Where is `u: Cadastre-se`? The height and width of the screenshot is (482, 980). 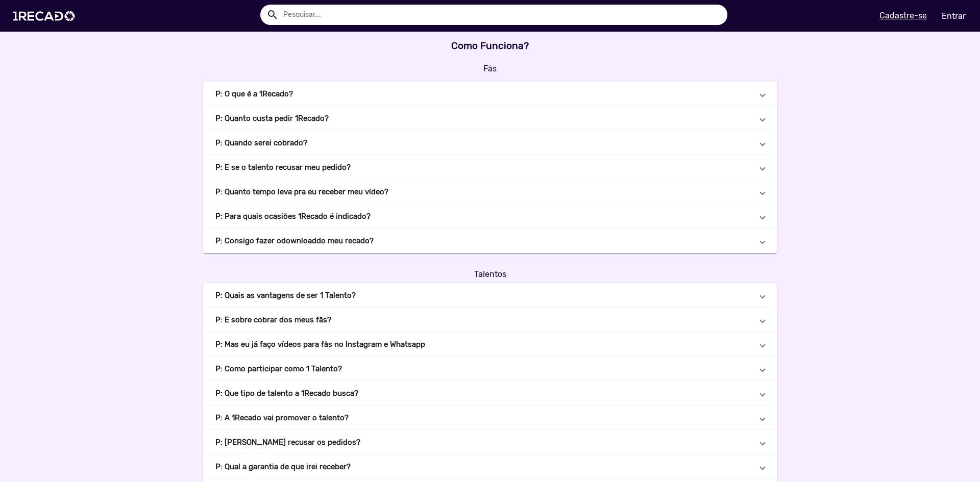 u: Cadastre-se is located at coordinates (903, 16).